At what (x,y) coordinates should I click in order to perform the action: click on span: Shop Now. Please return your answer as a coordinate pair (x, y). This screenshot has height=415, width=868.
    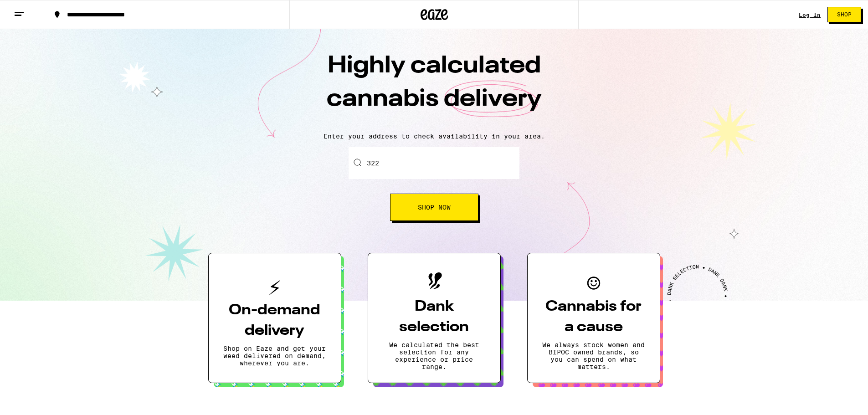
    Looking at the image, I should click on (434, 207).